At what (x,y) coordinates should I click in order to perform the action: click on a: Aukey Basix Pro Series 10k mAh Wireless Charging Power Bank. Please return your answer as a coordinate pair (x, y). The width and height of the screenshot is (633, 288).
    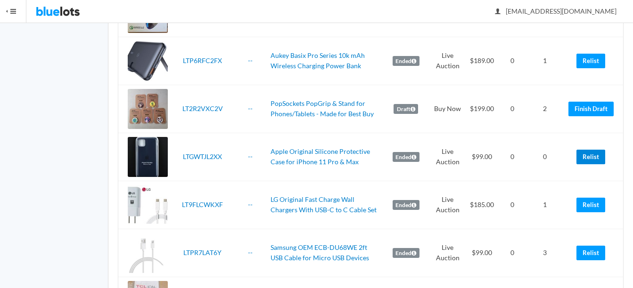
    Looking at the image, I should click on (318, 61).